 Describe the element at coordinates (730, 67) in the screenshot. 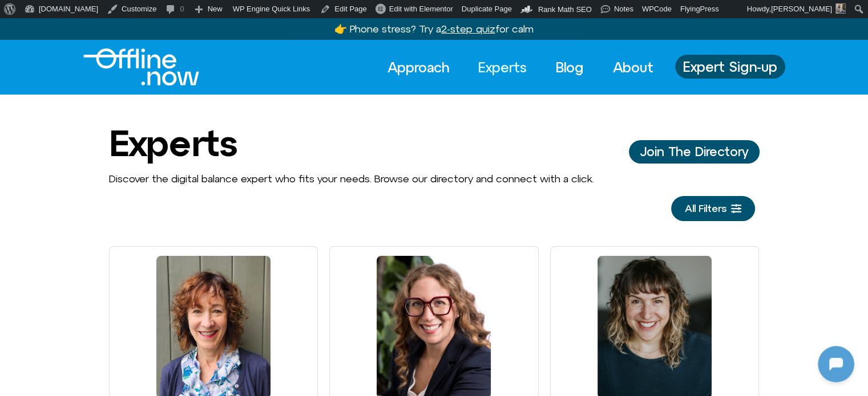

I see `span: Expert Sign-up` at that location.